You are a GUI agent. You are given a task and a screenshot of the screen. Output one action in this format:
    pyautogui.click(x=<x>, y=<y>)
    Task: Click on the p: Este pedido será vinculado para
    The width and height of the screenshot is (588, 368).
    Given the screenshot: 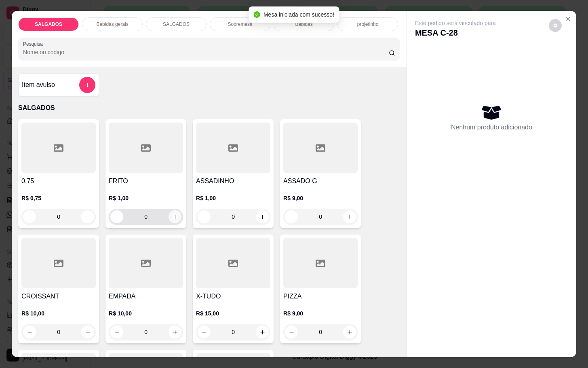 What is the action you would take?
    pyautogui.click(x=456, y=23)
    